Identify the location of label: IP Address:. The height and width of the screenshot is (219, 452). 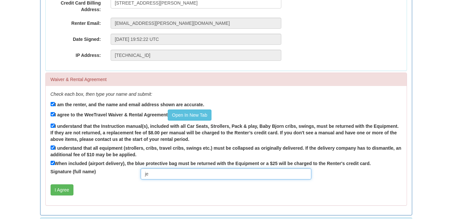
(76, 54).